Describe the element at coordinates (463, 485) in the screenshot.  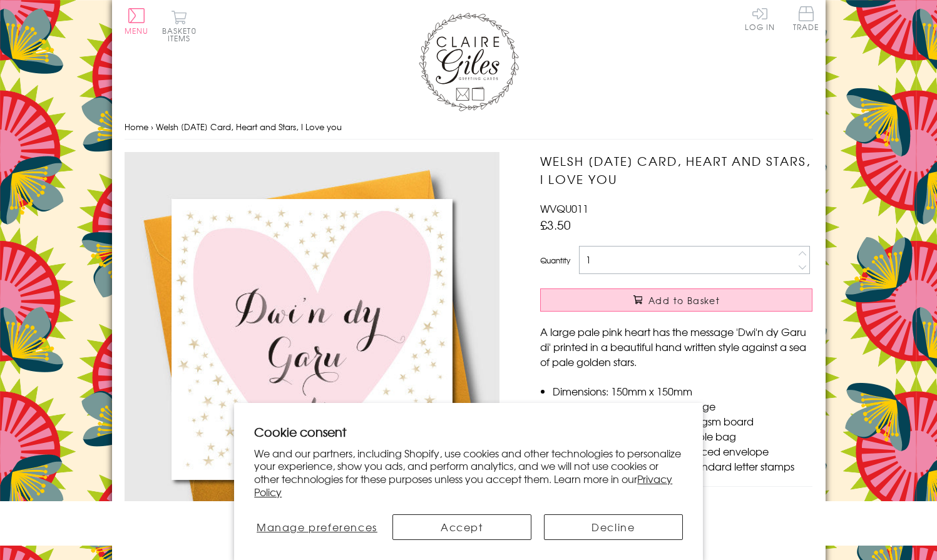
I see `a: Privacy Policy` at that location.